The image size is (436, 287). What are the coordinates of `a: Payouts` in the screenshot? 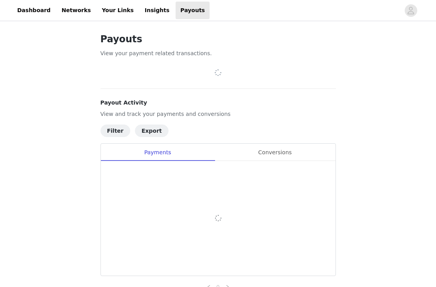 It's located at (193, 10).